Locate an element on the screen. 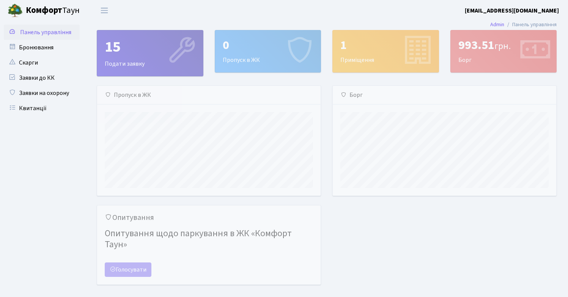  div: 15 is located at coordinates (150, 47).